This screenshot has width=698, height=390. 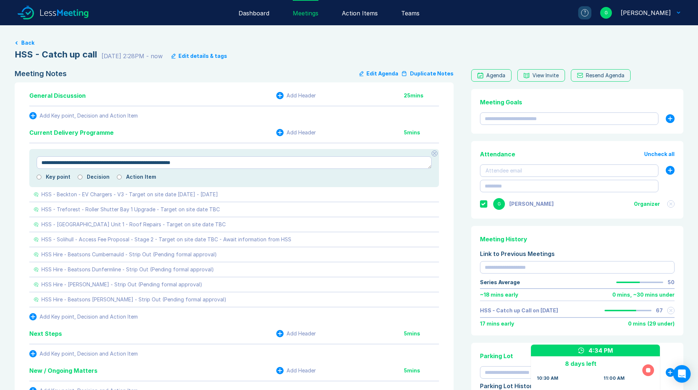 I want to click on div: 8 days left, so click(x=581, y=364).